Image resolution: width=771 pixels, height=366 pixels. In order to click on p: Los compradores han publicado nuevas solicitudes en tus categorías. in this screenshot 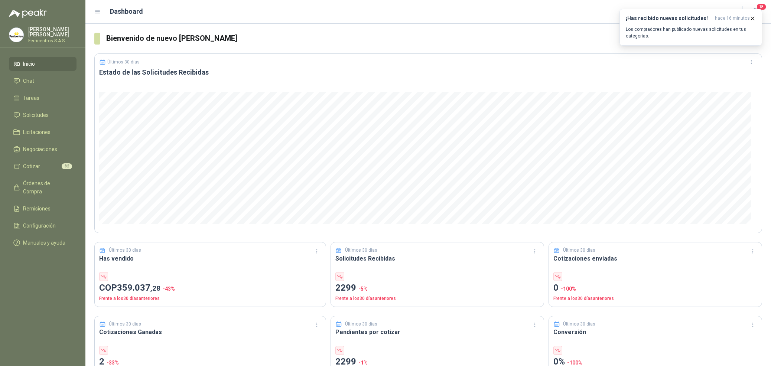, I will do `click(691, 33)`.